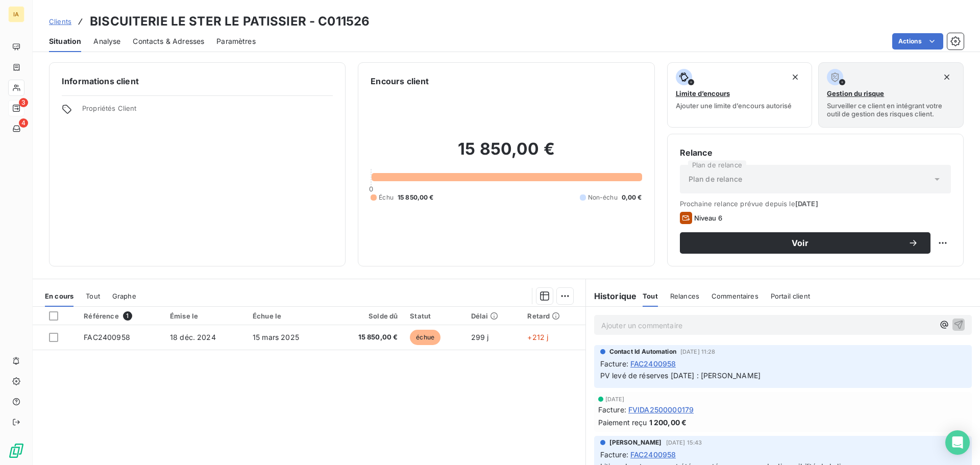 This screenshot has width=980, height=465. I want to click on span: Échu, so click(386, 197).